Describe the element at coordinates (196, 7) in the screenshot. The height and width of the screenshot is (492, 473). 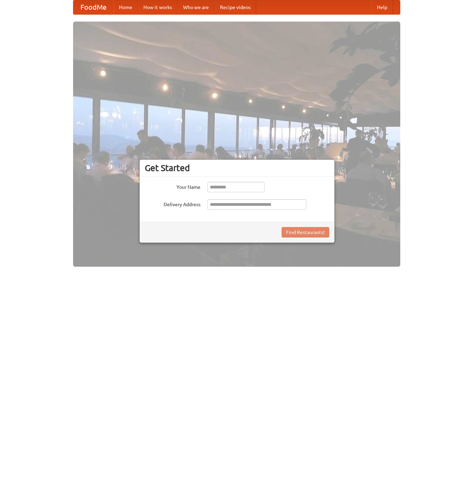
I see `a: Who we are` at that location.